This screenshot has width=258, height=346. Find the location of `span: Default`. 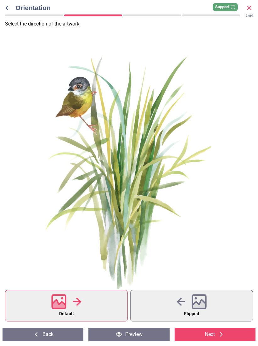

span: Default is located at coordinates (66, 314).